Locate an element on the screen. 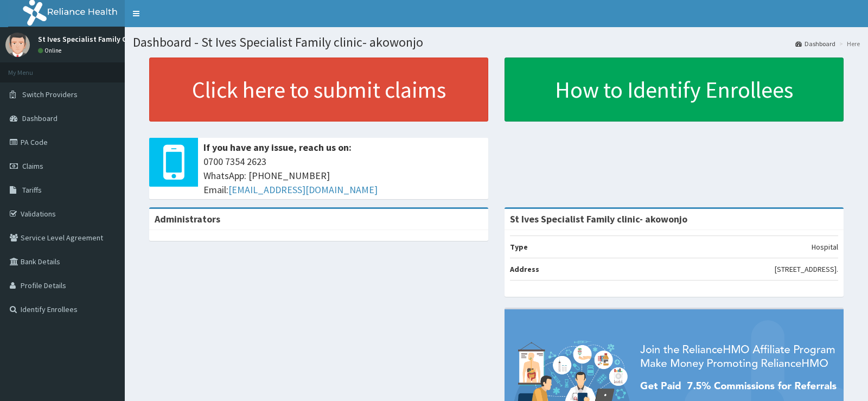 The width and height of the screenshot is (868, 401). span: Switch Providers is located at coordinates (50, 94).